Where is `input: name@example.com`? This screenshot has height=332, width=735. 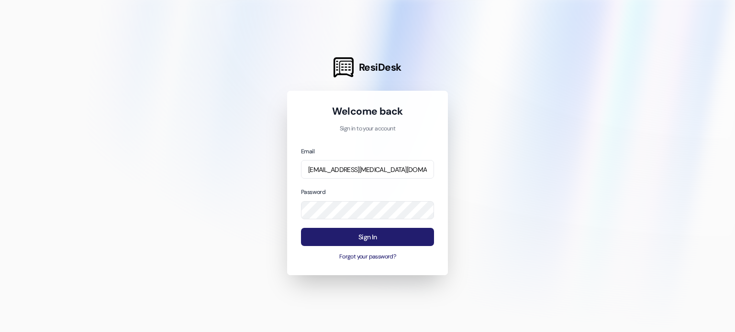
input: name@example.com is located at coordinates (367, 169).